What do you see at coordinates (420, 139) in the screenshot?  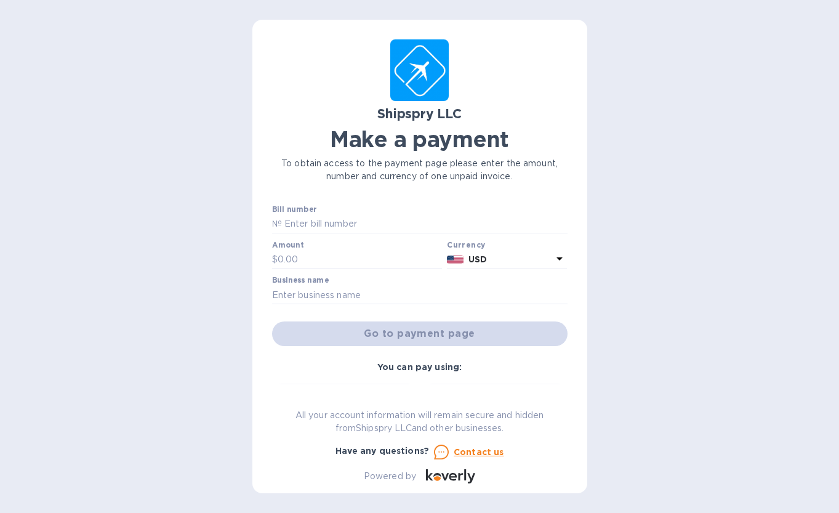 I see `h1: Make a payment` at bounding box center [420, 139].